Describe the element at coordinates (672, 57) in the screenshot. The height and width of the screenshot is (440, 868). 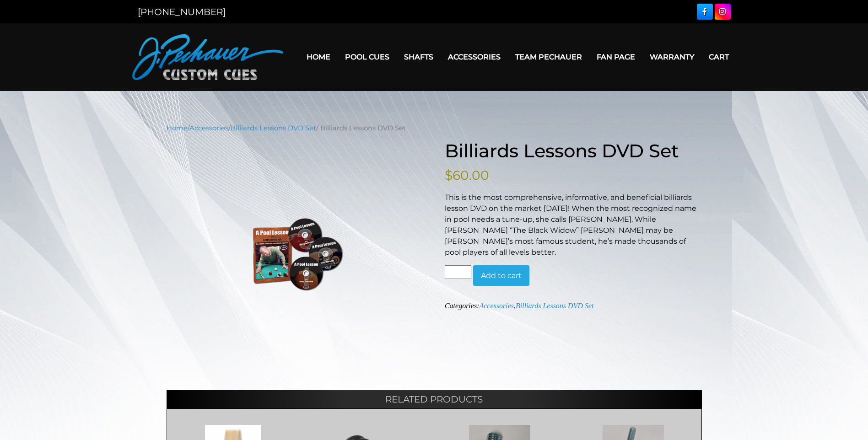
I see `a: Warranty` at that location.